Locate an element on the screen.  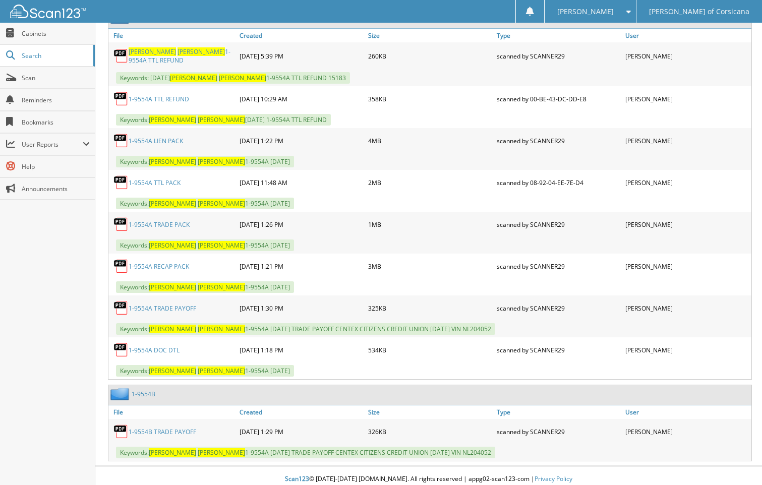
span: Search is located at coordinates (55, 55).